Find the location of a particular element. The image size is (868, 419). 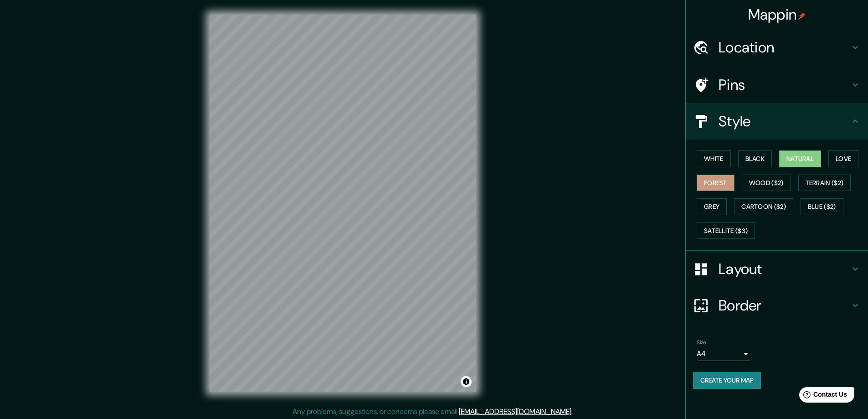

button: Create your map is located at coordinates (727, 381).